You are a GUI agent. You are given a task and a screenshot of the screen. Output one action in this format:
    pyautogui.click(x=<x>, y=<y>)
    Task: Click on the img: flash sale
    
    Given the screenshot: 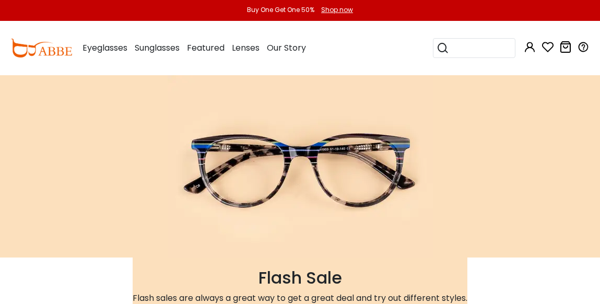 What is the action you would take?
    pyautogui.click(x=300, y=166)
    